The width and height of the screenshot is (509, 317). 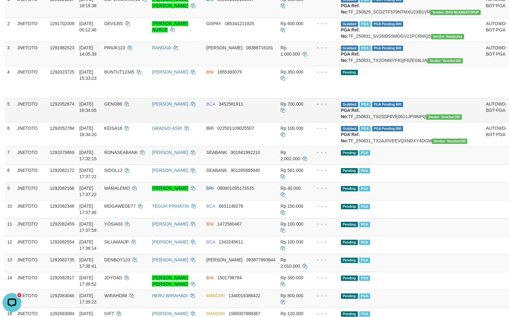 I want to click on span: Copy 08388716181 to clipboard, so click(x=259, y=48).